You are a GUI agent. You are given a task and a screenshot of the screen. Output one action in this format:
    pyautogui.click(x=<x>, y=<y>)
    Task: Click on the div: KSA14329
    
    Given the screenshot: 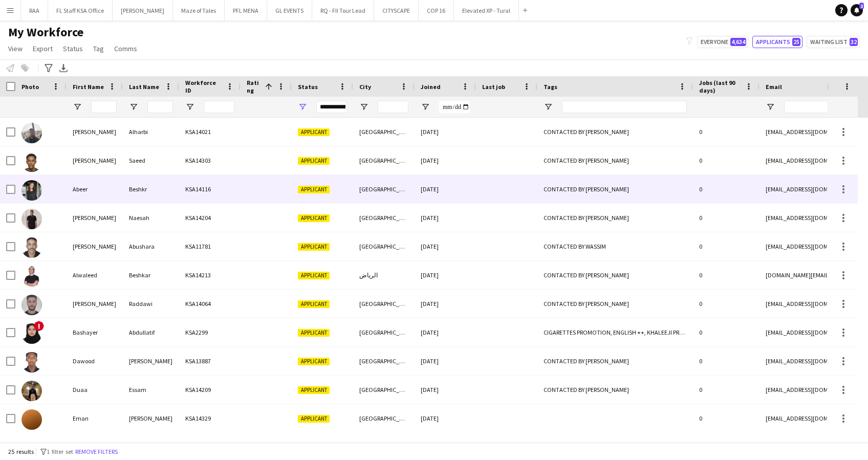 What is the action you would take?
    pyautogui.click(x=210, y=418)
    